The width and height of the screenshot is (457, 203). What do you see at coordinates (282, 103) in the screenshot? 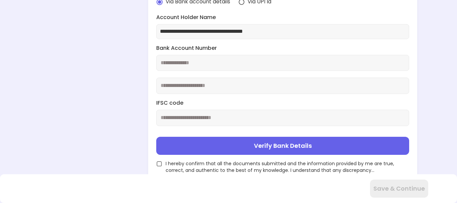
I see `label: IFSC code` at bounding box center [282, 103].